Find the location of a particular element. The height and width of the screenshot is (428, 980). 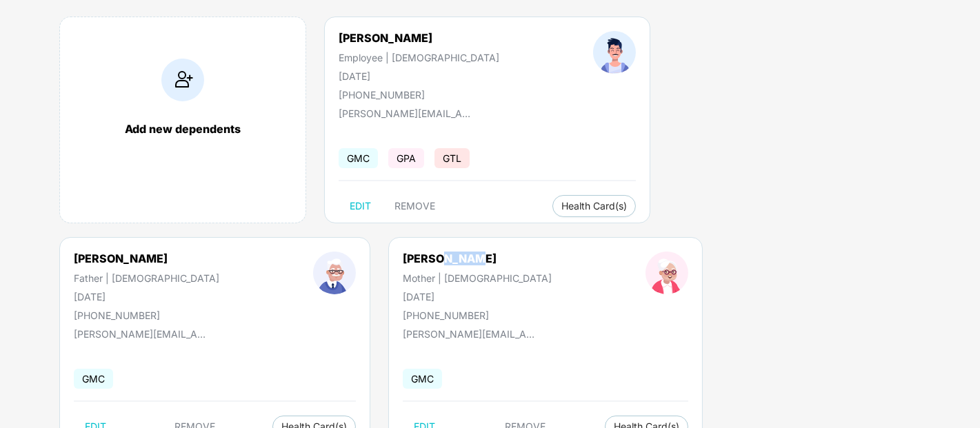

button: Health Card(s) is located at coordinates (594, 206).